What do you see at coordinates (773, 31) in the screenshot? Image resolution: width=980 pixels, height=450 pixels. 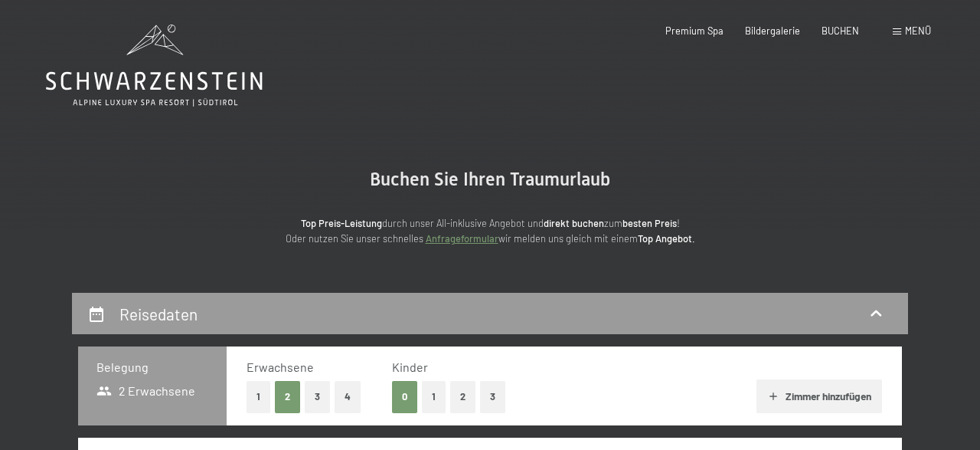 I see `a: Bildergalerie` at bounding box center [773, 31].